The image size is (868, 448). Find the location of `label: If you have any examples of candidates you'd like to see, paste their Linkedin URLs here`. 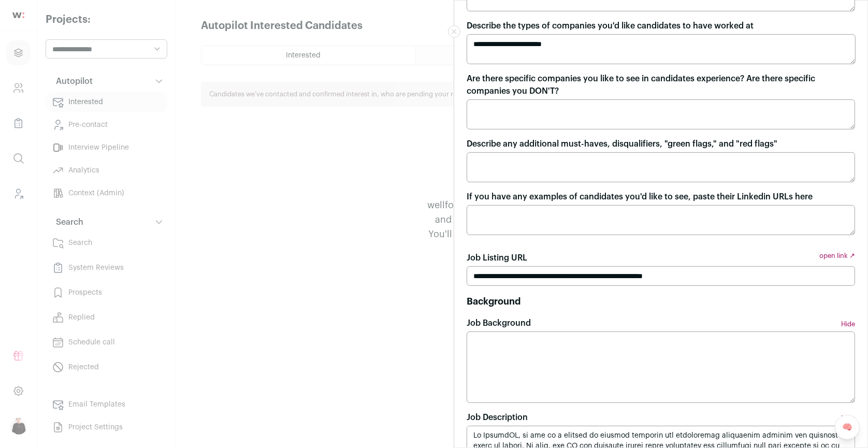

label: If you have any examples of candidates you'd like to see, paste their Linkedin URLs here is located at coordinates (640, 197).